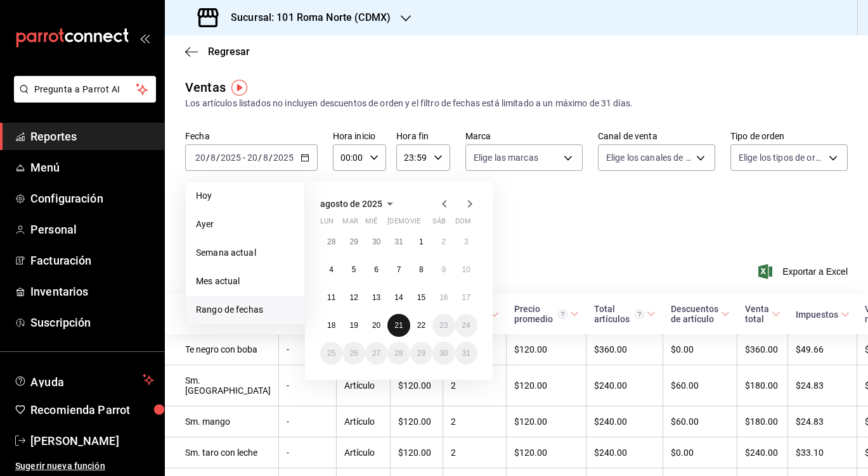 Image resolution: width=868 pixels, height=476 pixels. I want to click on span: Inventarios, so click(92, 291).